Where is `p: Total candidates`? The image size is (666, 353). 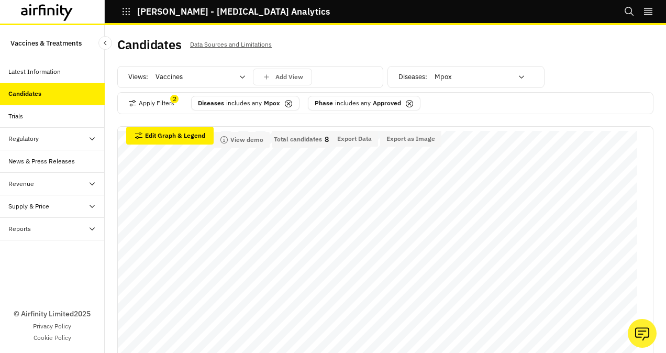
p: Total candidates is located at coordinates (298, 139).